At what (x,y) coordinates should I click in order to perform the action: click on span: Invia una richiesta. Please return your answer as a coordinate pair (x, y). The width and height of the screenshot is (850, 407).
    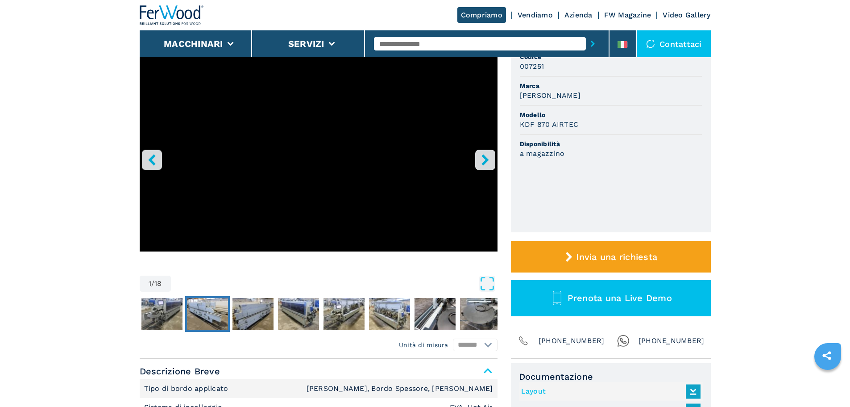
    Looking at the image, I should click on (617, 257).